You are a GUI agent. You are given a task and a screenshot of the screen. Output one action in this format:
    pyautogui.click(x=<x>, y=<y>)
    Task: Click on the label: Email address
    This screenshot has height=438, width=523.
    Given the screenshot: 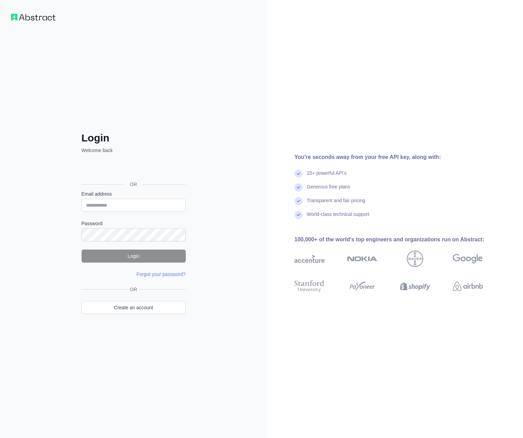 What is the action you would take?
    pyautogui.click(x=134, y=194)
    